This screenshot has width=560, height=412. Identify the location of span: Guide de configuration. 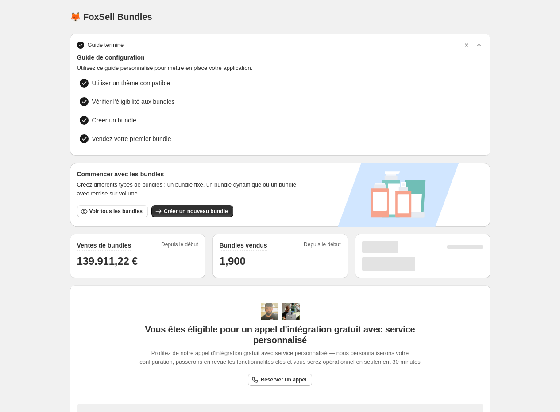
(280, 58).